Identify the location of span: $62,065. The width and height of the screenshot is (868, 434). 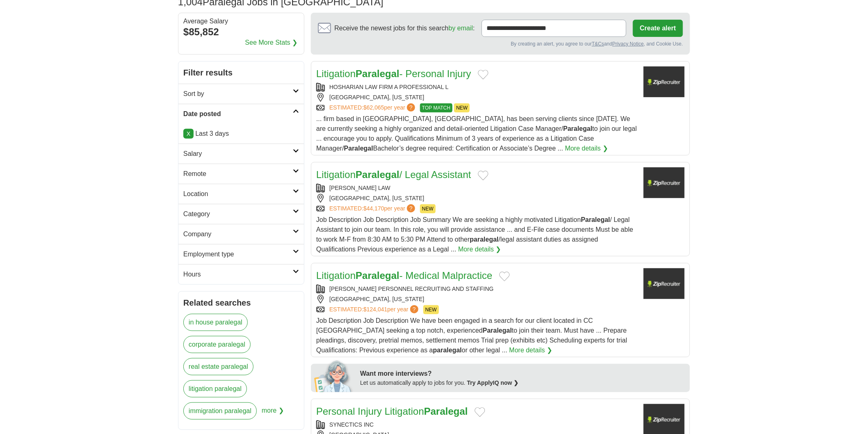
(374, 107).